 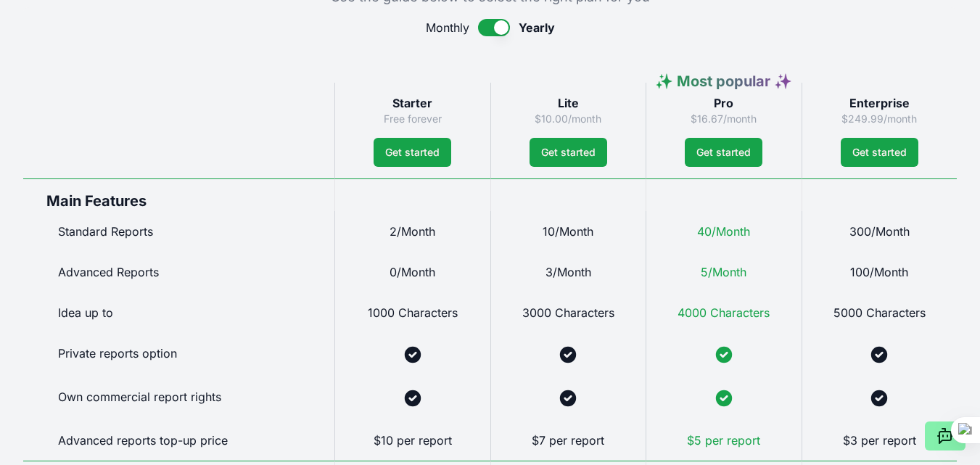 I want to click on span: $5 per report, so click(x=723, y=440).